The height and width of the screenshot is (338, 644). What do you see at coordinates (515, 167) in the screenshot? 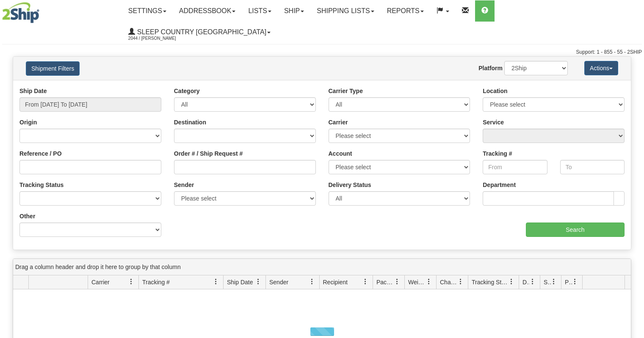
I see `input: From` at bounding box center [515, 167].